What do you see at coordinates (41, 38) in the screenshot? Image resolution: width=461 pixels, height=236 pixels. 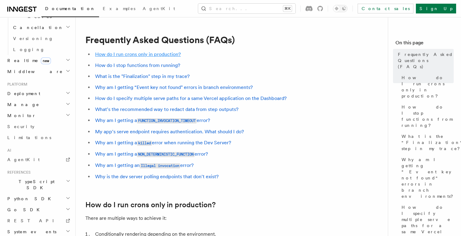 I see `a: Versioning` at bounding box center [41, 38].